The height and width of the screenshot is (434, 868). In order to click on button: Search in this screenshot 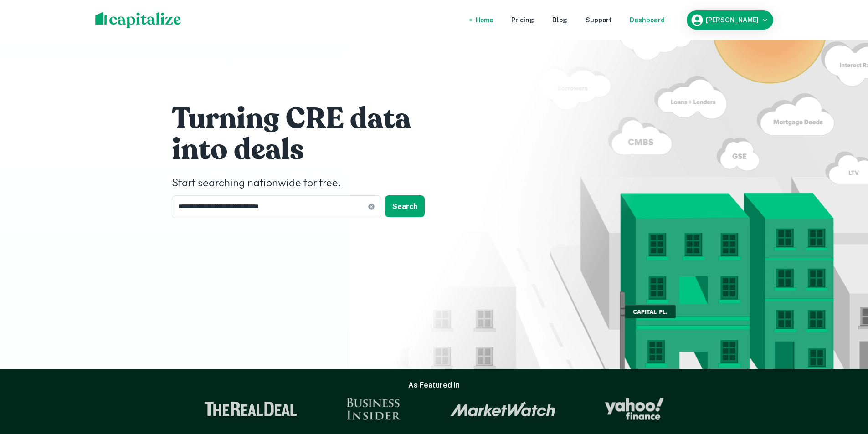, I will do `click(405, 206)`.